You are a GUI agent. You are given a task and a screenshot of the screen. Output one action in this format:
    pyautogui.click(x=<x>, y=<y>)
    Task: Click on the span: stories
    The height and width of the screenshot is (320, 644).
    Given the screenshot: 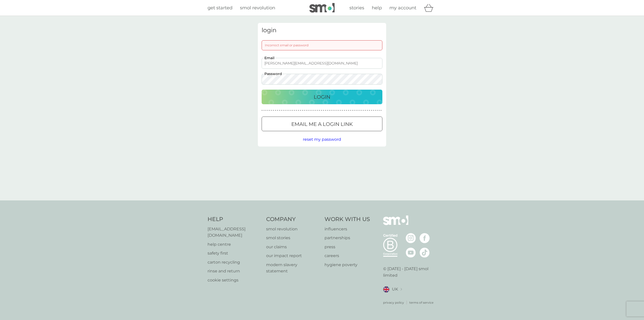 What is the action you would take?
    pyautogui.click(x=357, y=8)
    